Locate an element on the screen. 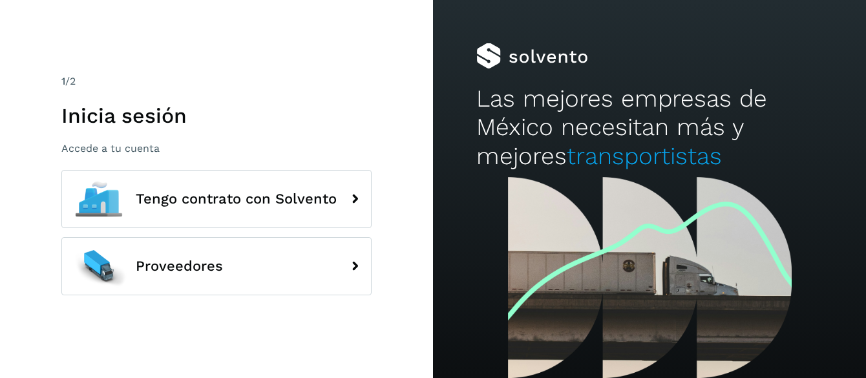 The height and width of the screenshot is (378, 866). div: /2 is located at coordinates (217, 81).